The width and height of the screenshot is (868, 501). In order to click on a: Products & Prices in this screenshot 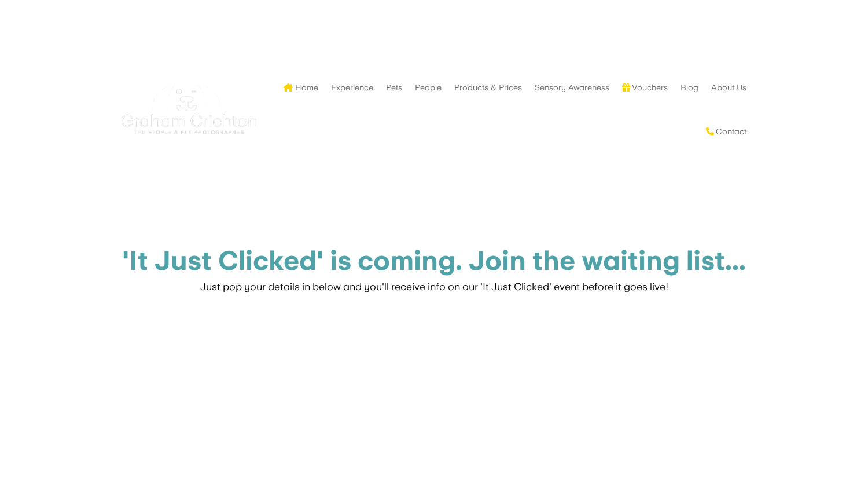, I will do `click(487, 87)`.